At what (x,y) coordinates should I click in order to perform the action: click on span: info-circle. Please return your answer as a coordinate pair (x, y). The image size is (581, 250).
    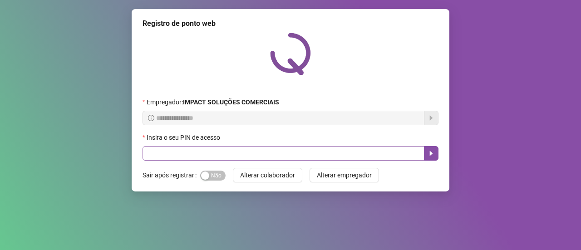
    Looking at the image, I should click on (151, 118).